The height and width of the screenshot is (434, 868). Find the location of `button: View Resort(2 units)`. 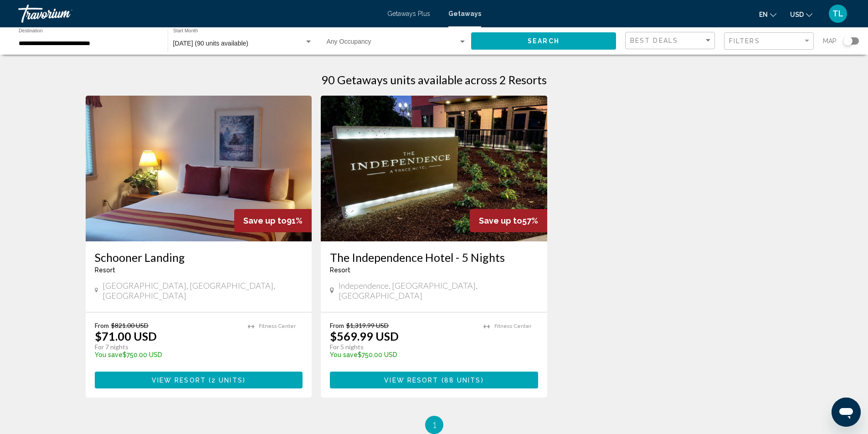

button: View Resort(2 units) is located at coordinates (199, 380).